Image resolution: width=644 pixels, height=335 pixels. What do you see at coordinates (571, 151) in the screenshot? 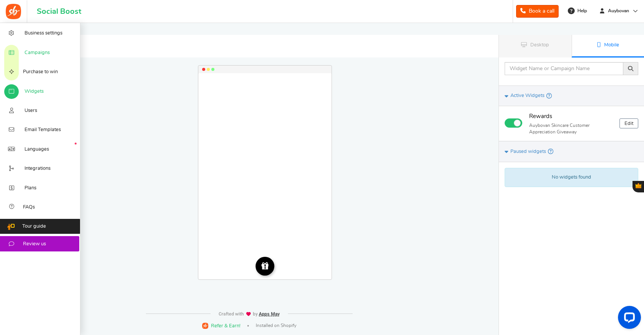
I see `a: Paused widgets` at bounding box center [571, 151].